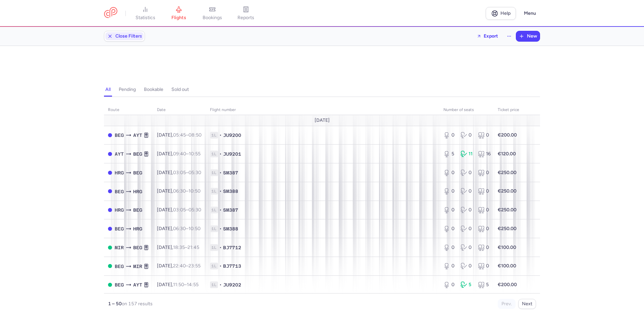 This screenshot has width=644, height=317. What do you see at coordinates (525, 70) in the screenshot?
I see `span: Clear filters` at bounding box center [525, 70].